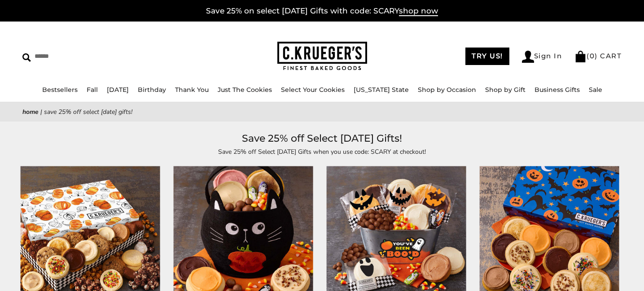  I want to click on a: (0) CART, so click(598, 55).